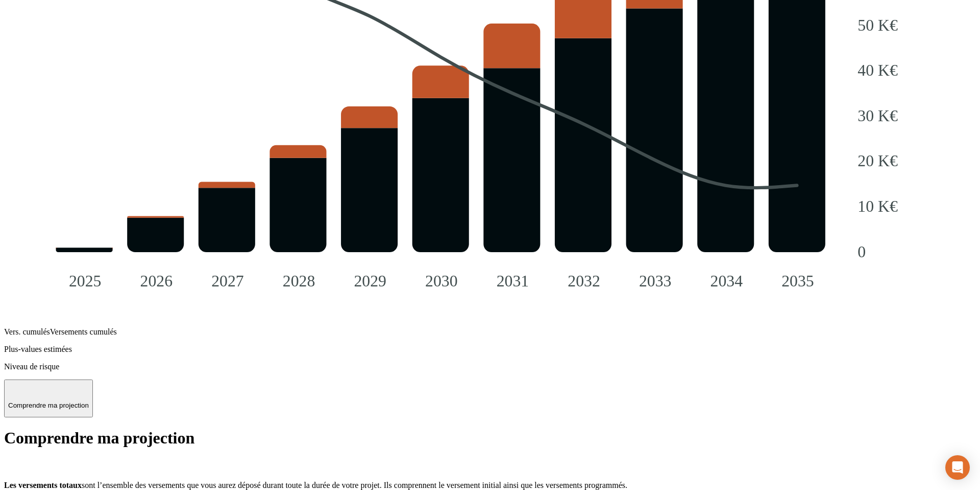  I want to click on tspan: 40 K€, so click(878, 70).